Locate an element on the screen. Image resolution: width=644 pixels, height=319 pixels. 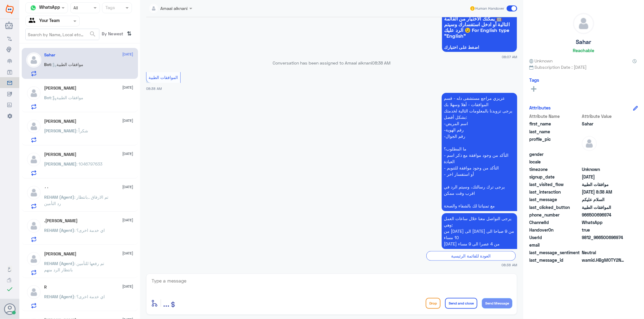
h5: Hussa Alshahrani is located at coordinates (61, 88).